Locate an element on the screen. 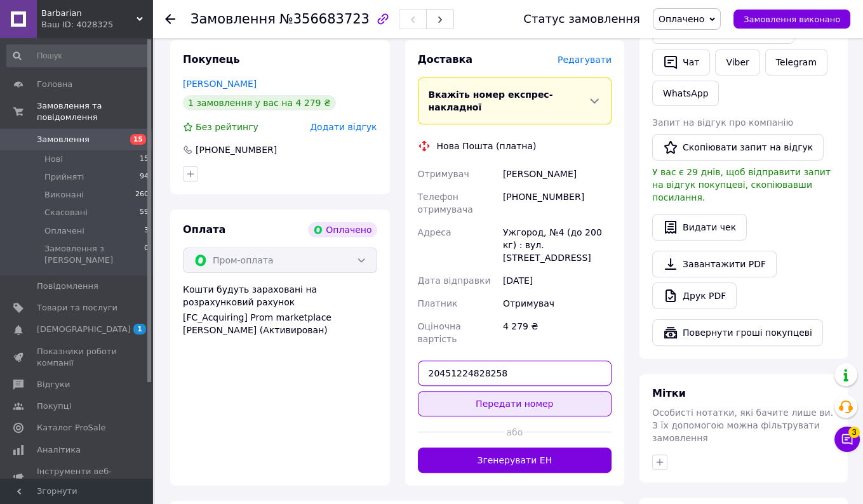 The image size is (863, 504). span: У вас є 29 днів, щоб відправити запит на відгук покупцеві, скопіювавши посилання. is located at coordinates (741, 185).